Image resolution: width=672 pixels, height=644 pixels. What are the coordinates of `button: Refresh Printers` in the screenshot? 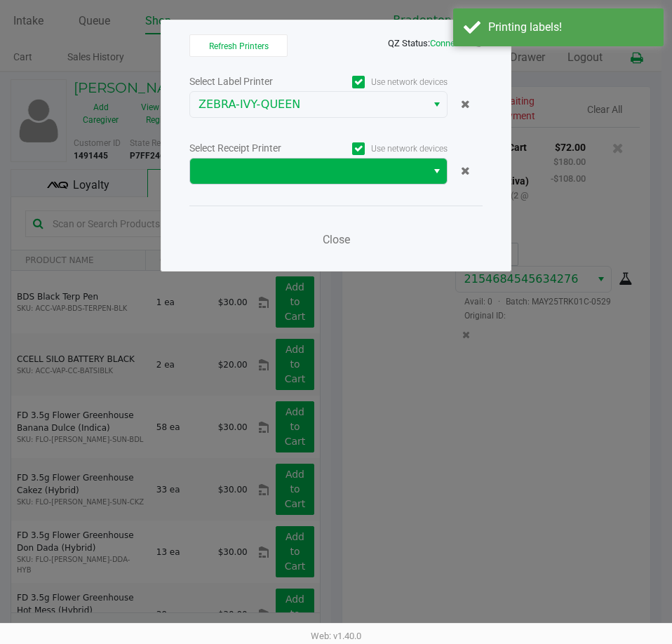 It's located at (238, 45).